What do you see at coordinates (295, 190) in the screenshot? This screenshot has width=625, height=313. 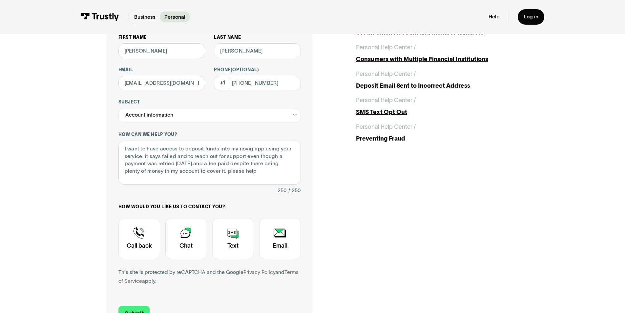 I see `div: / 250` at bounding box center [295, 190].